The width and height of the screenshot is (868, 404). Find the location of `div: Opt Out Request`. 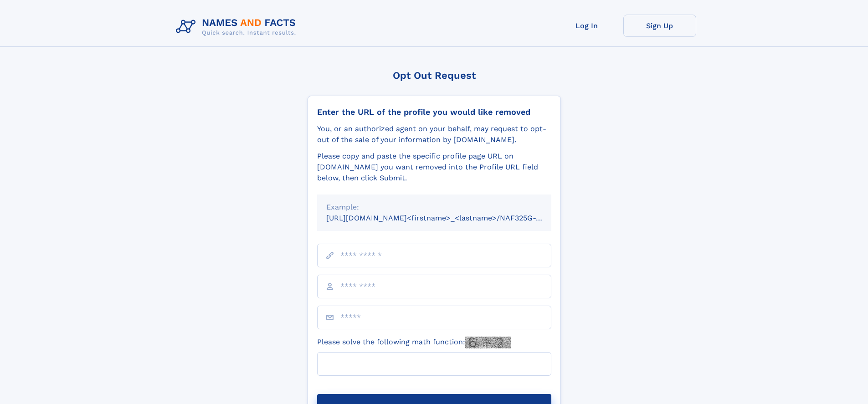

div: Opt Out Request is located at coordinates (434, 75).